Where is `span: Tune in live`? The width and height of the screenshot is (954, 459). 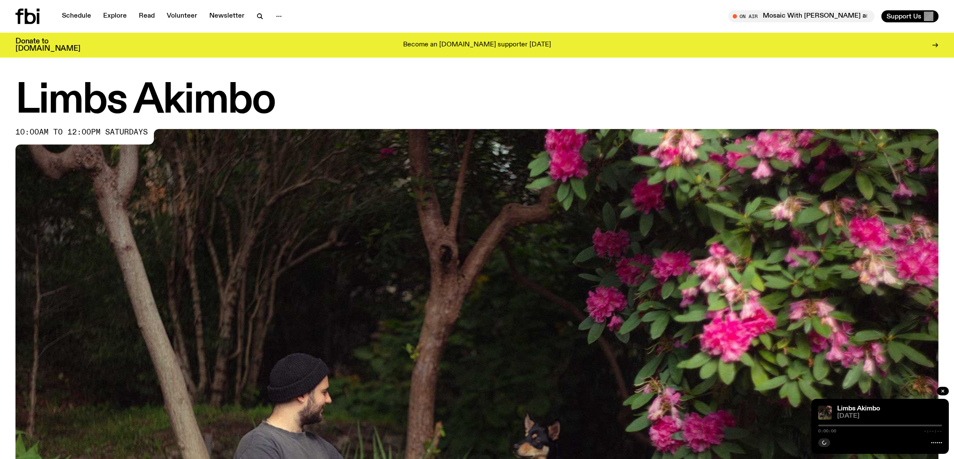 span: Tune in live is located at coordinates (804, 16).